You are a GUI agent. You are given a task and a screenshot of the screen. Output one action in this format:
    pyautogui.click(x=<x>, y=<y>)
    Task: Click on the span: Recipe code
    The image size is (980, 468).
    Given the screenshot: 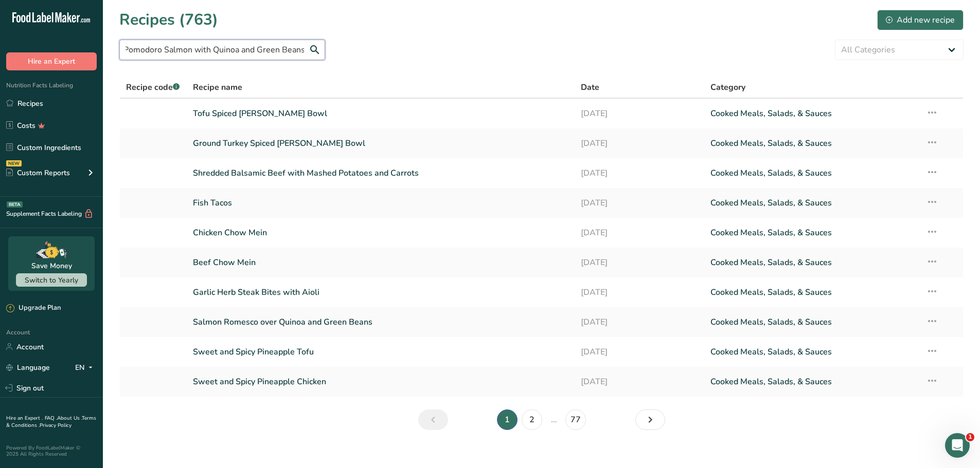 What is the action you would take?
    pyautogui.click(x=153, y=88)
    